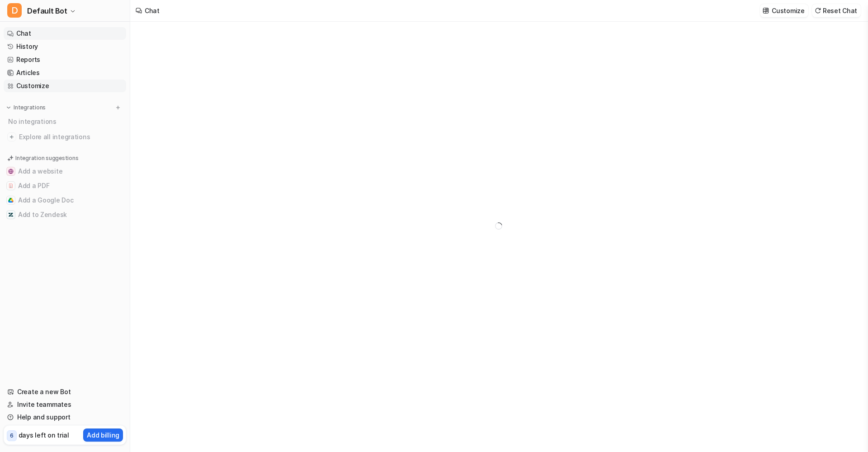 Image resolution: width=868 pixels, height=452 pixels. I want to click on div: Chat, so click(152, 10).